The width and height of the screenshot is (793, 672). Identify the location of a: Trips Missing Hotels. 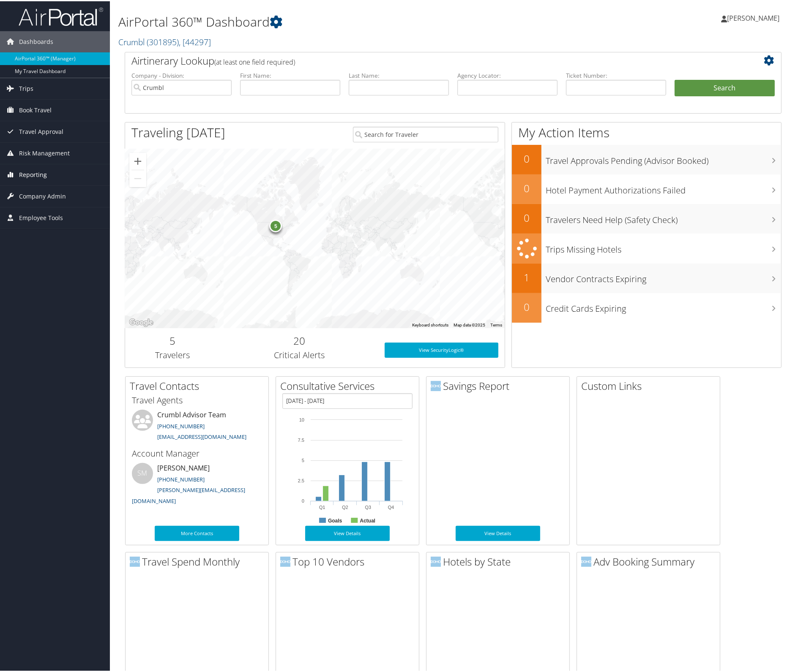
(646, 247).